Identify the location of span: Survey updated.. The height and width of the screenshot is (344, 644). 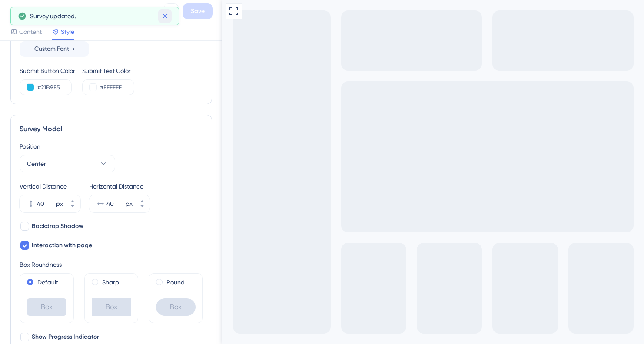
(53, 16).